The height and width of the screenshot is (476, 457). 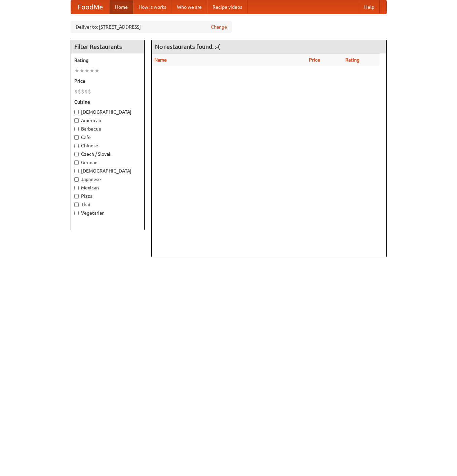 I want to click on h5: Rating, so click(x=107, y=60).